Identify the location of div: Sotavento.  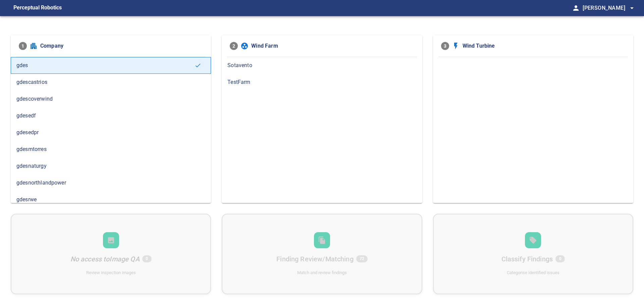
(321, 66).